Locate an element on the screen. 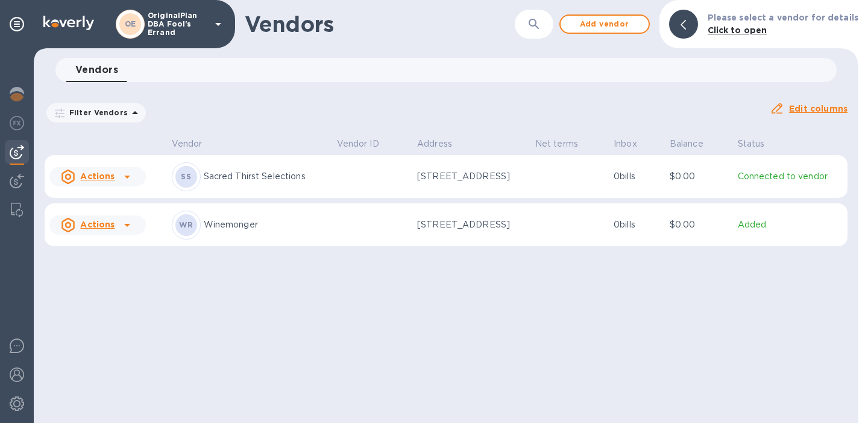 The width and height of the screenshot is (868, 423). p: Address is located at coordinates (435, 144).